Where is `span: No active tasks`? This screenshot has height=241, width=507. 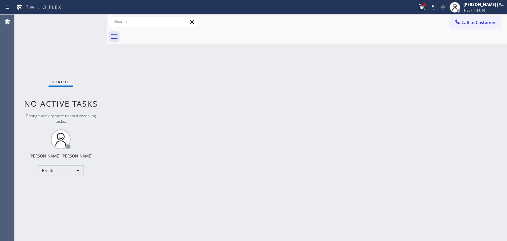 span: No active tasks is located at coordinates (61, 103).